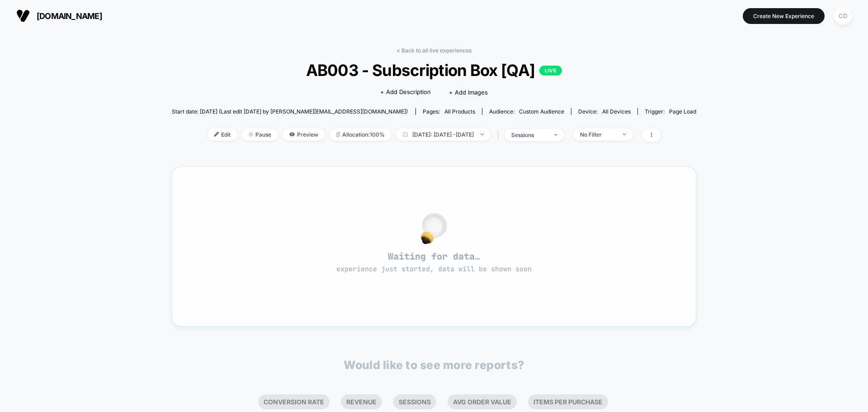 Image resolution: width=868 pixels, height=412 pixels. What do you see at coordinates (260, 134) in the screenshot?
I see `span: Pause` at bounding box center [260, 134].